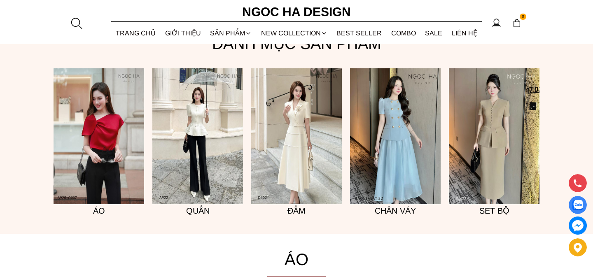 This screenshot has width=593, height=277. Describe the element at coordinates (198, 136) in the screenshot. I see `a: 2(9)` at that location.